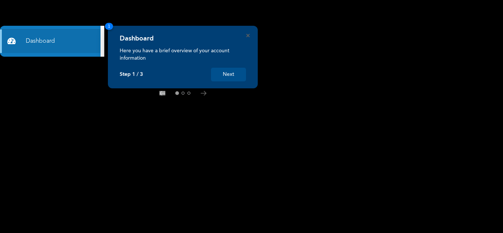 The image size is (503, 233). I want to click on p: Here you have a brief overview of your account information, so click(183, 54).